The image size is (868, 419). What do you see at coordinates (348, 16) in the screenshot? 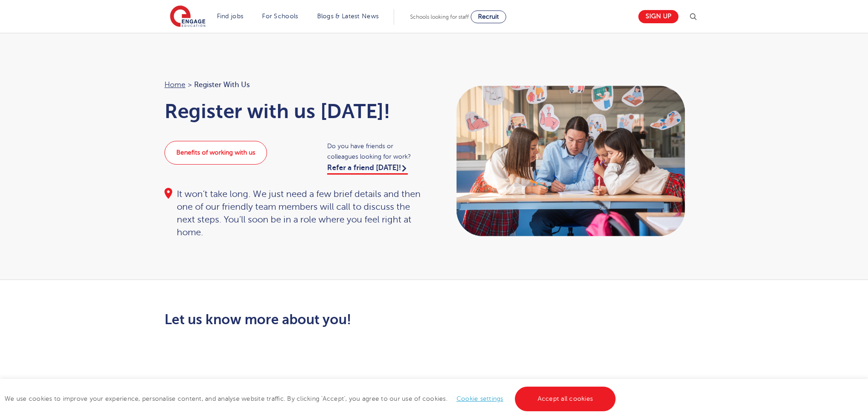
I see `a: Blogs & Latest News` at bounding box center [348, 16].